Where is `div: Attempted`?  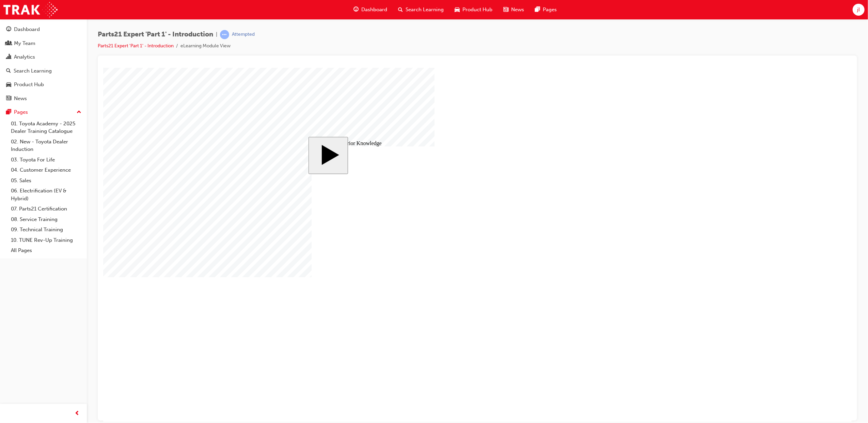
div: Attempted is located at coordinates (243, 34).